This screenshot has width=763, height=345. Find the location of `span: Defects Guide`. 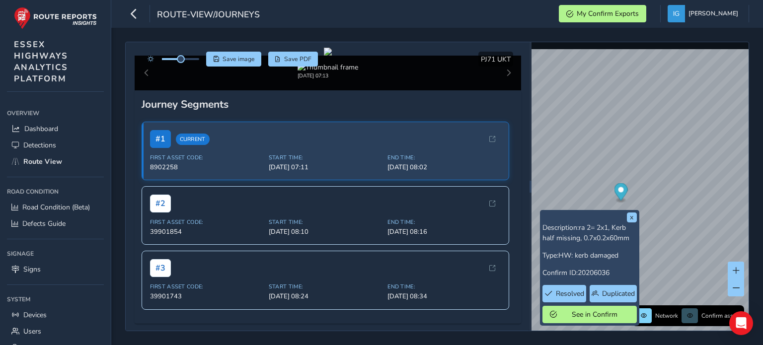

span: Defects Guide is located at coordinates (44, 224).